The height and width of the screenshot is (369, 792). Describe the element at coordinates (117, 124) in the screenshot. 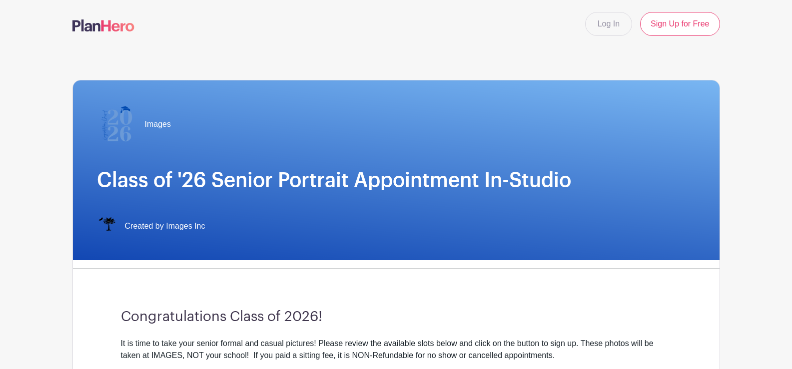

I see `img: 2026%20logo%20(2).png` at that location.